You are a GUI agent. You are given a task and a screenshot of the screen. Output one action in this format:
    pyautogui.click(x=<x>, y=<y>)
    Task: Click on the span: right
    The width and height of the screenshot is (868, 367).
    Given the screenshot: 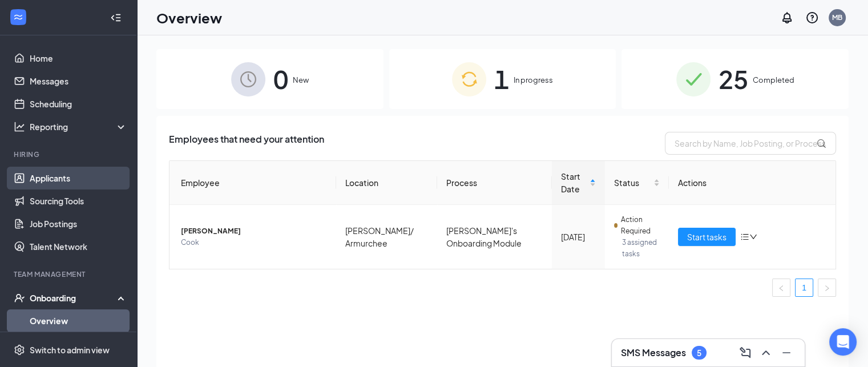 What is the action you would take?
    pyautogui.click(x=827, y=288)
    